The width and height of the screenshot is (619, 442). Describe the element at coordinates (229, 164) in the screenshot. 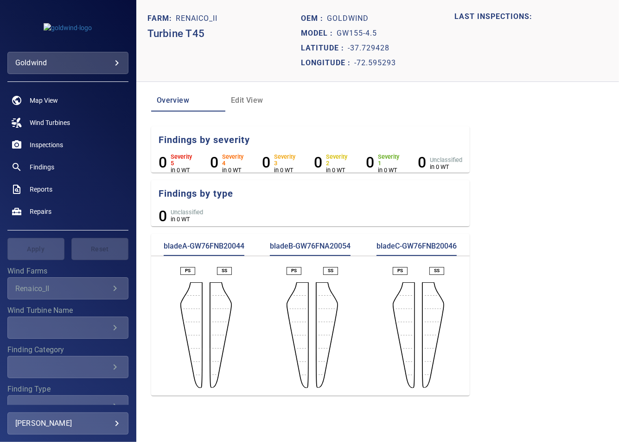

I see `li: Severity 4` at that location.